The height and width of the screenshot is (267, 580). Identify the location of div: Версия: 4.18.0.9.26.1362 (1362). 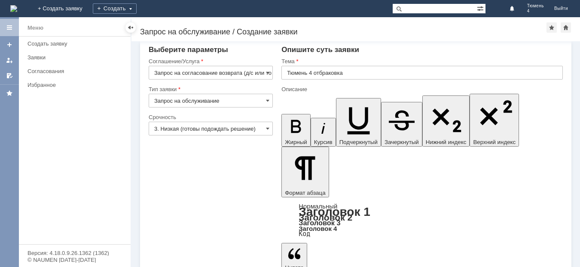
(75, 253).